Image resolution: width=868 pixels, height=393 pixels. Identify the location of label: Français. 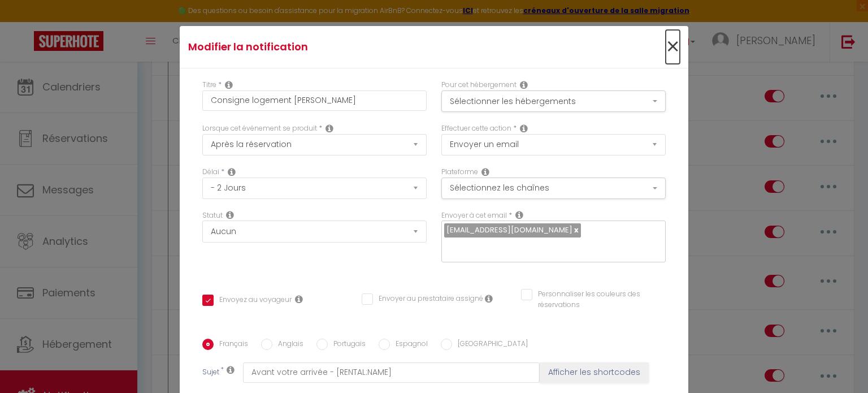
(231, 345).